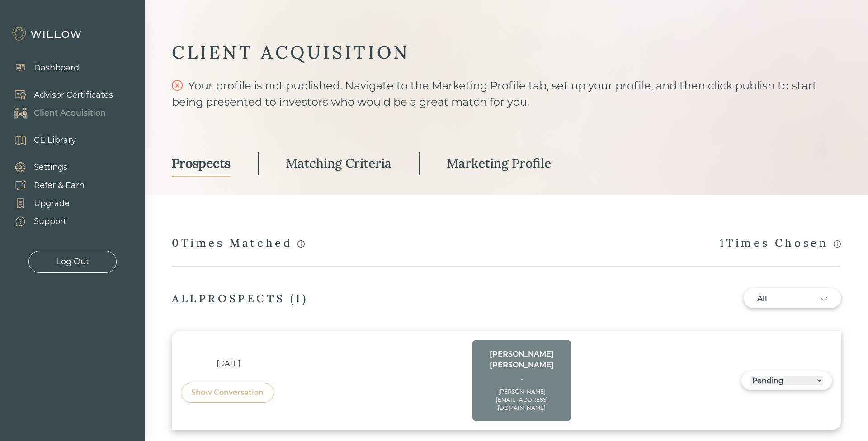 The height and width of the screenshot is (441, 868). Describe the element at coordinates (177, 86) in the screenshot. I see `span: close-circle` at that location.